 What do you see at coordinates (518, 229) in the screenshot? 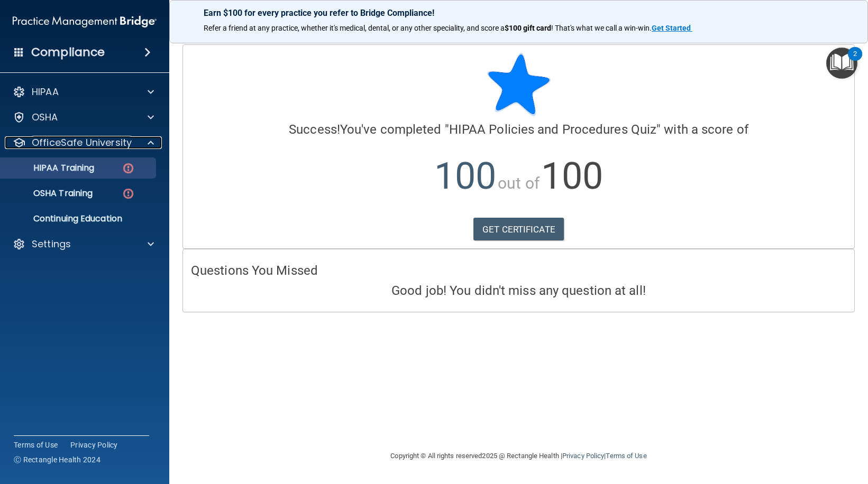
I see `a: GET CERTIFICATE` at bounding box center [518, 229].